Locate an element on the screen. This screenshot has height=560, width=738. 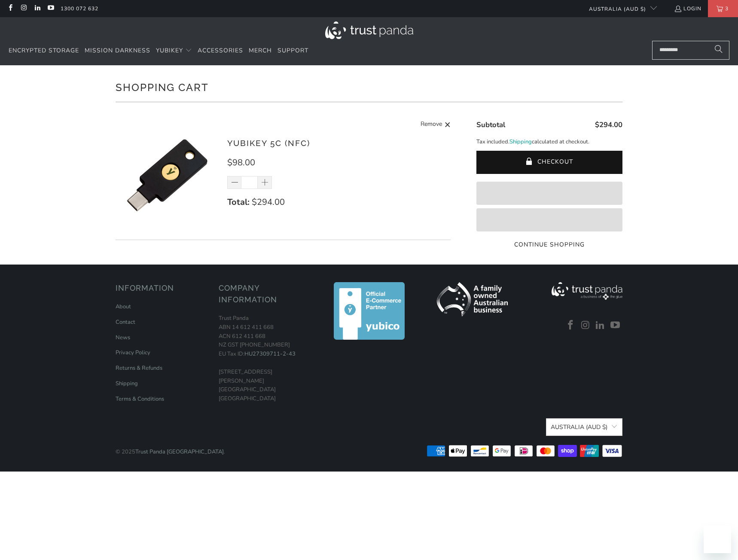
button: Search is located at coordinates (719, 50).